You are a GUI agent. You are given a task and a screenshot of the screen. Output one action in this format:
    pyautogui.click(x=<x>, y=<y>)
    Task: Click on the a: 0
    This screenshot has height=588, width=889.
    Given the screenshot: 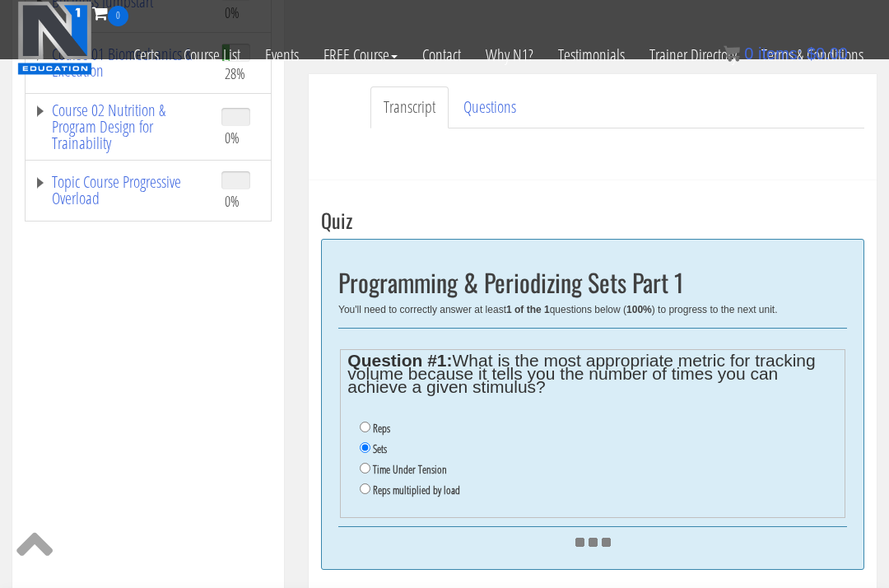 What is the action you would take?
    pyautogui.click(x=110, y=12)
    